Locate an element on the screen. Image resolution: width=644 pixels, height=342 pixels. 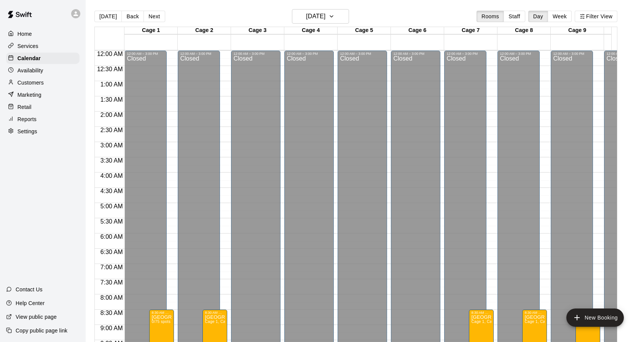
a: Calendar is located at coordinates (43, 58).